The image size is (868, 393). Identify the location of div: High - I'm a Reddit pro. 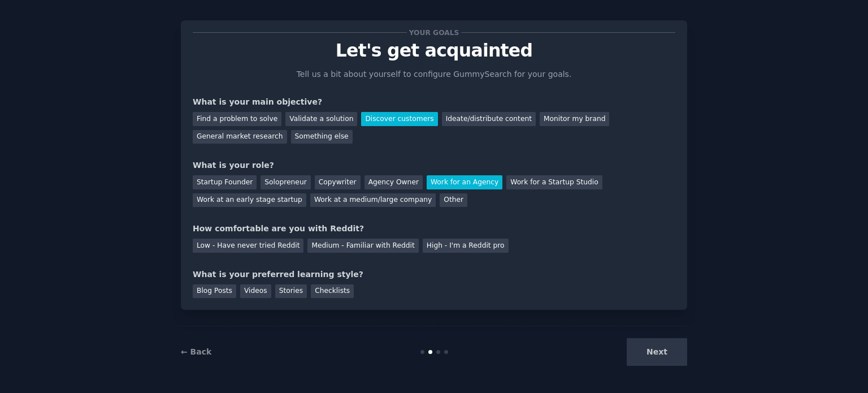
(466, 246).